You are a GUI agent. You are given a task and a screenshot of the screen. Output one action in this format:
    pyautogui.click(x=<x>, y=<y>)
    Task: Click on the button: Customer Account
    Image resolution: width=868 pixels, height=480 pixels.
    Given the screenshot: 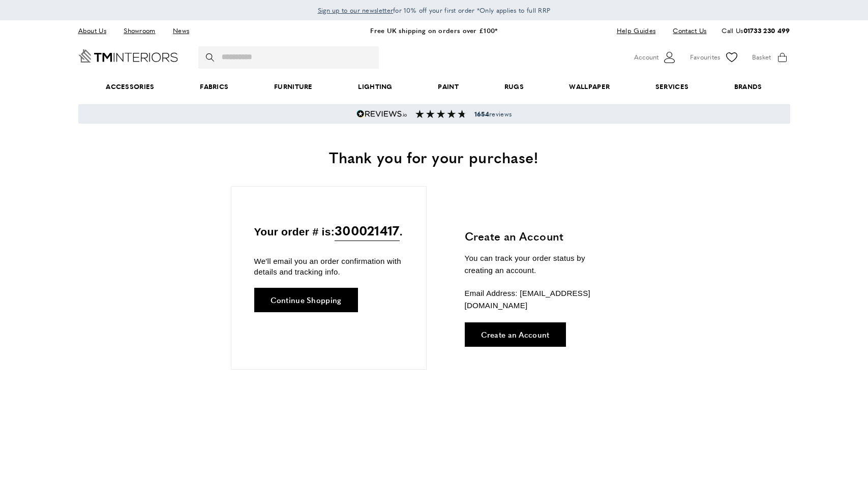 What is the action you would take?
    pyautogui.click(x=656, y=57)
    